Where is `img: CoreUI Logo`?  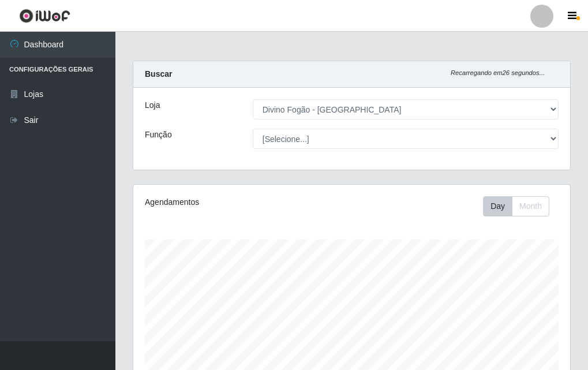 img: CoreUI Logo is located at coordinates (45, 16).